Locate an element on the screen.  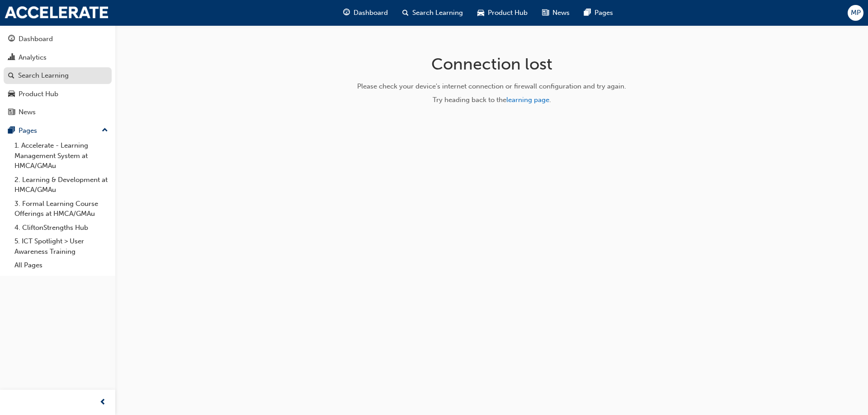
h1: Connection lost is located at coordinates (492, 64).